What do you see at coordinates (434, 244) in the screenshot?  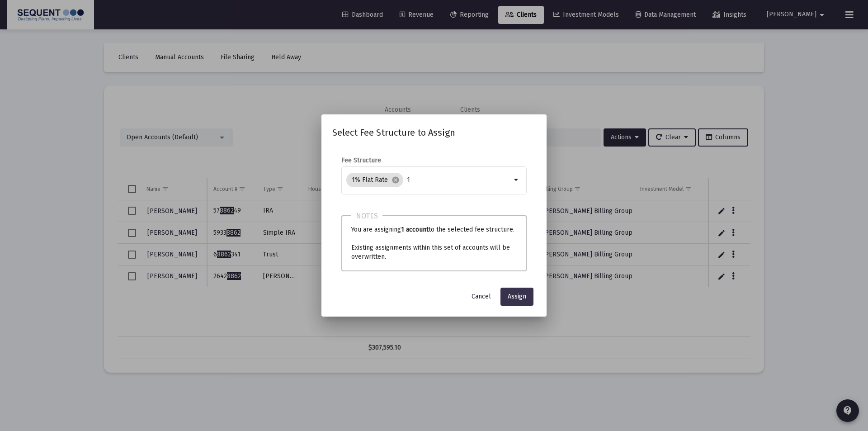 I see `div: You are assigning to the selected fee structure. Existing assignments within this set of accounts...` at bounding box center [434, 244].